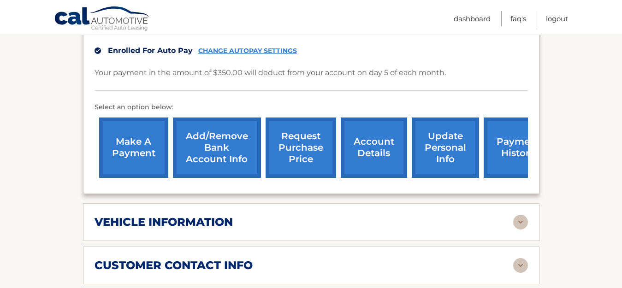 The image size is (622, 288). I want to click on a: request purchase price, so click(301, 148).